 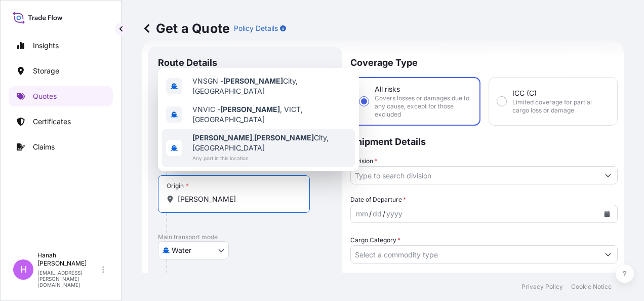 I want to click on p: Route Details, so click(x=187, y=63).